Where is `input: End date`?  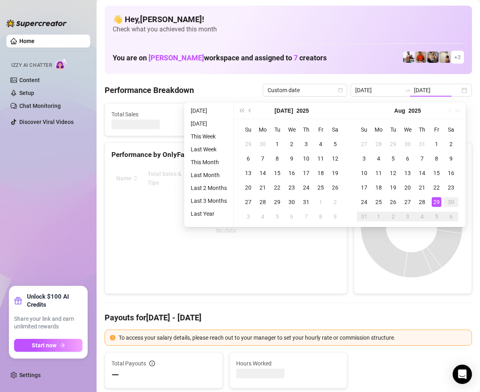 input: End date is located at coordinates (437, 90).